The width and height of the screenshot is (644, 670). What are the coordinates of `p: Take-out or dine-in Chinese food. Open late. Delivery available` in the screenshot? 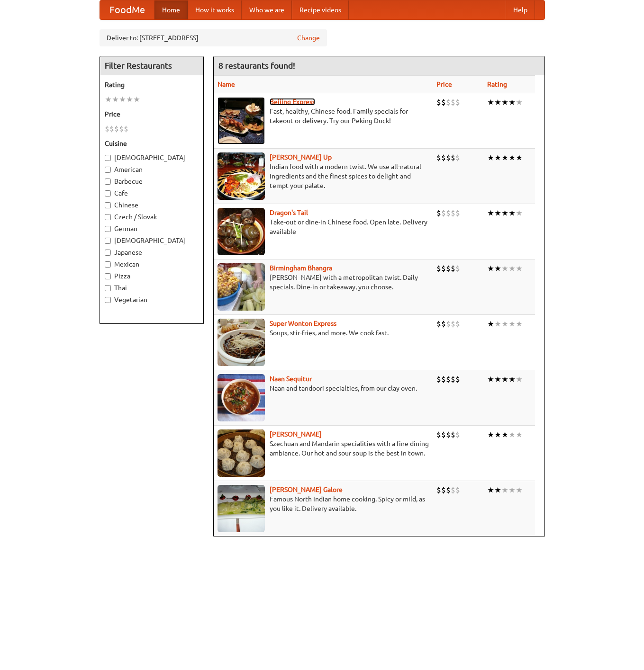 It's located at (323, 227).